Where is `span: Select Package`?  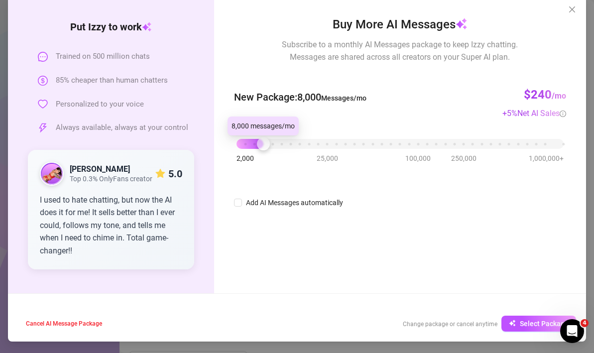
span: Select Package is located at coordinates (545, 324).